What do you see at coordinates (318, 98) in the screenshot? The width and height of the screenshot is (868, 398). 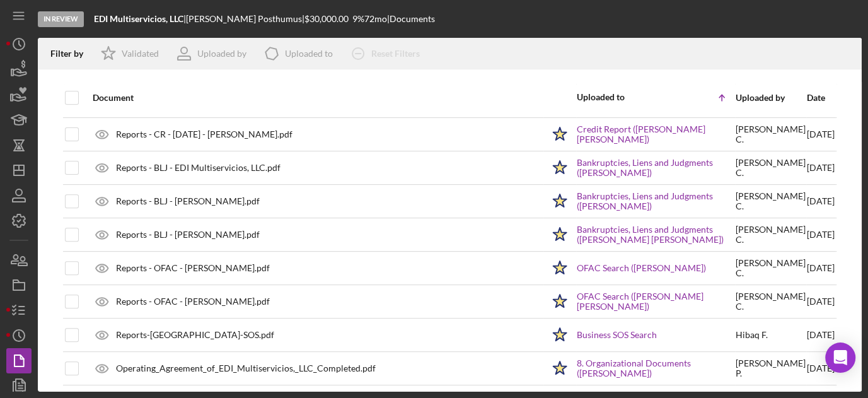 I see `div: Document` at bounding box center [318, 98].